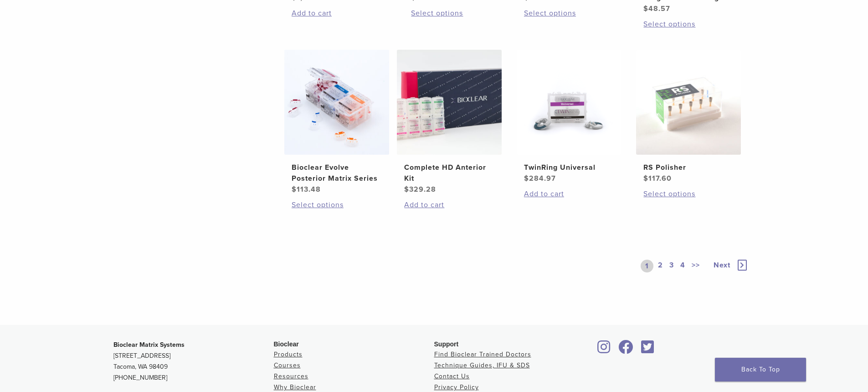  Describe the element at coordinates (660, 266) in the screenshot. I see `a: 2` at that location.